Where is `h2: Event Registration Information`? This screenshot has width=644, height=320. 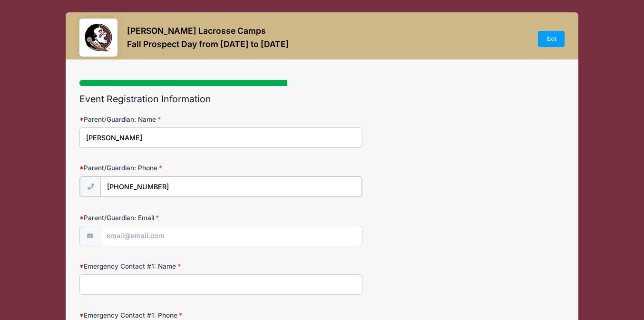 h2: Event Registration Information is located at coordinates (322, 99).